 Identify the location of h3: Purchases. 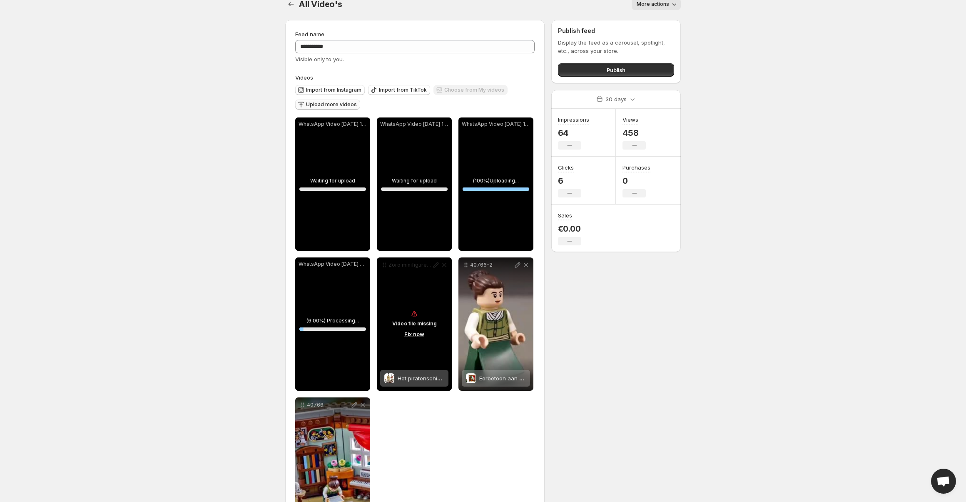
(636, 167).